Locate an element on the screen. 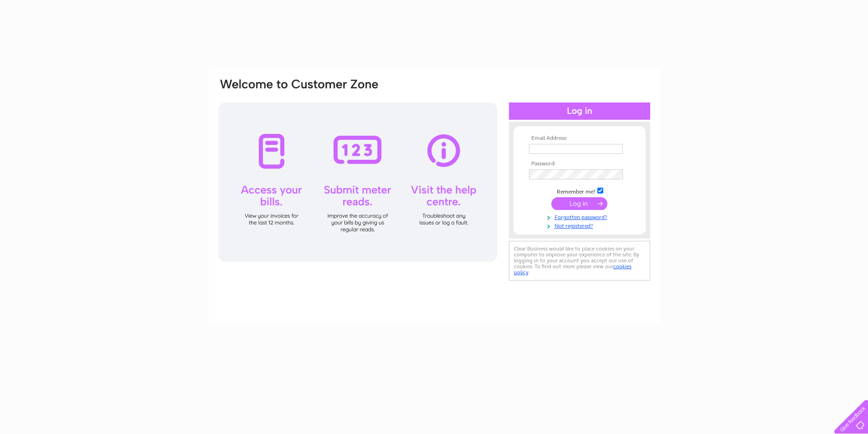  div: Clear Business would like to place cookies on your computer to improve your experience of the sit... is located at coordinates (580, 261).